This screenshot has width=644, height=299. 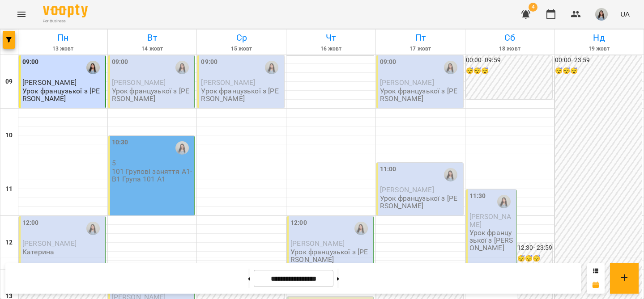 I want to click on span: UA, so click(x=625, y=14).